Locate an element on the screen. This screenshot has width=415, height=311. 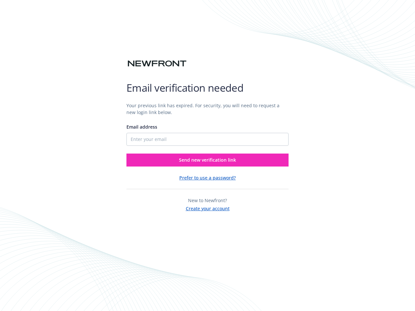
span: Email address is located at coordinates (142, 127).